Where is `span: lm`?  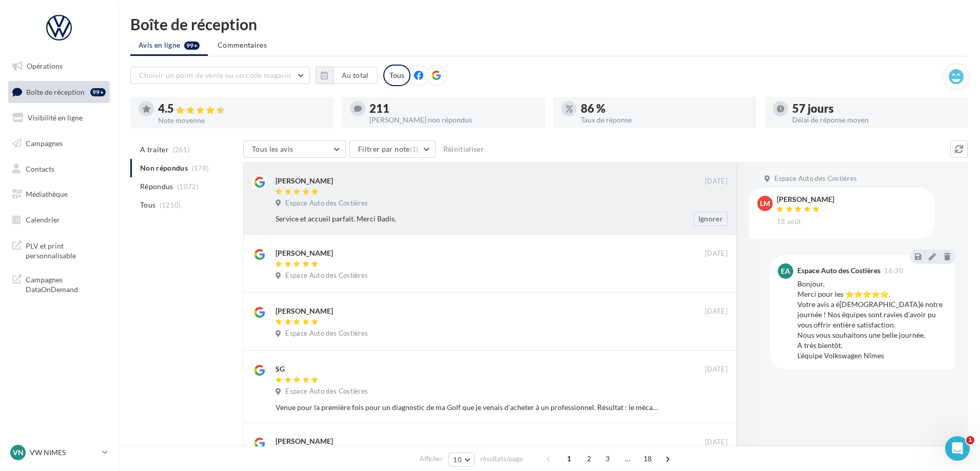 span: lm is located at coordinates (765, 203).